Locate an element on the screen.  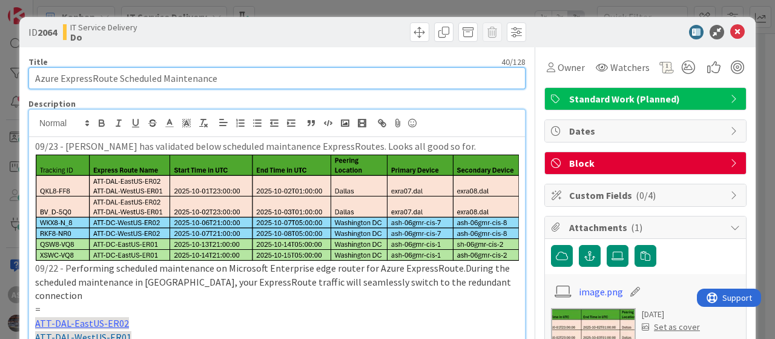
p: 09/22 - P is located at coordinates (277, 228).